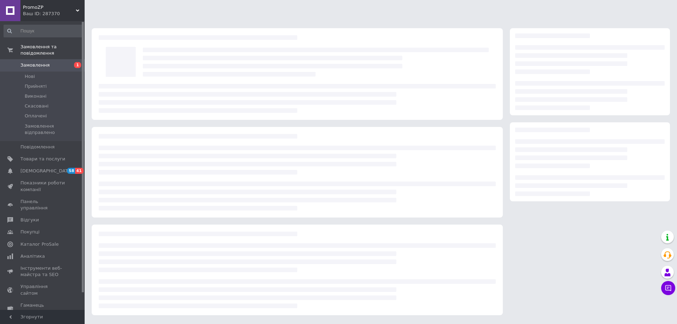  What do you see at coordinates (43, 186) in the screenshot?
I see `span: Показники роботи компанії` at bounding box center [43, 186].